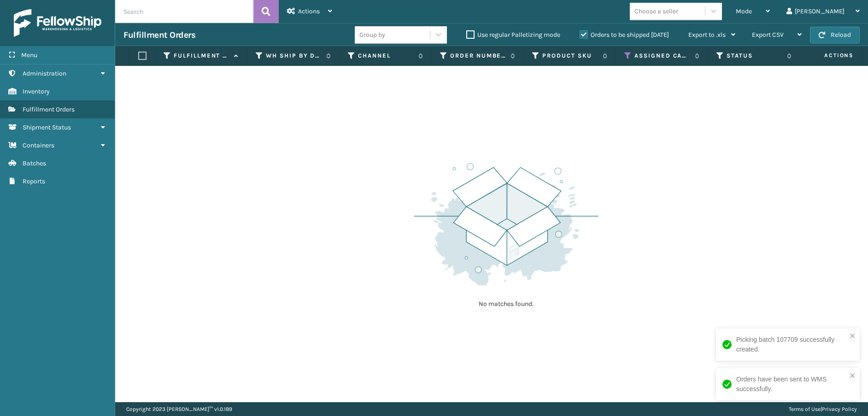 The image size is (868, 416). I want to click on label: Status, so click(754, 56).